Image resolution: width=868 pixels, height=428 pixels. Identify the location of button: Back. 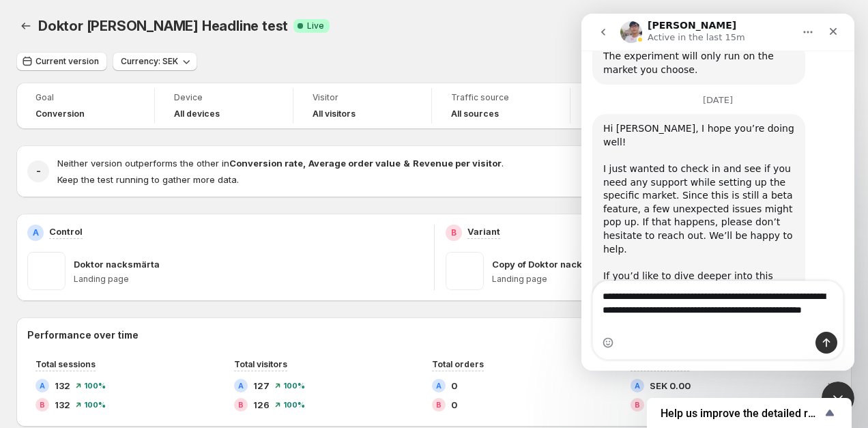
(26, 26).